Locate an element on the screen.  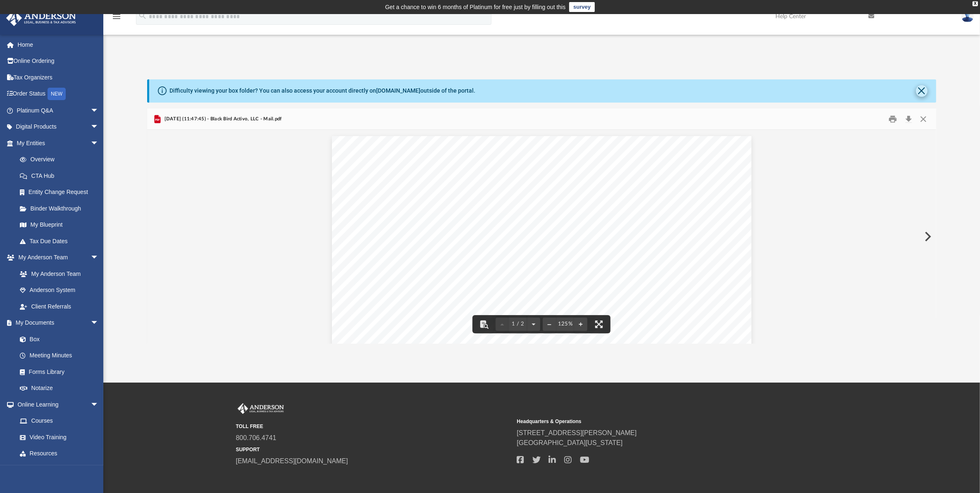
a: Online Learningarrow_drop_down is located at coordinates (56, 404).